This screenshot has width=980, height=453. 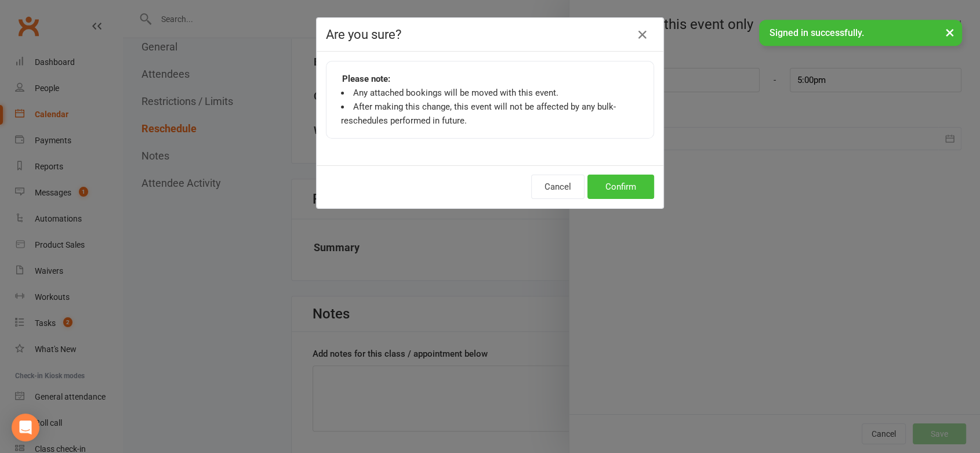 What do you see at coordinates (557, 187) in the screenshot?
I see `button: Cancel` at bounding box center [557, 187].